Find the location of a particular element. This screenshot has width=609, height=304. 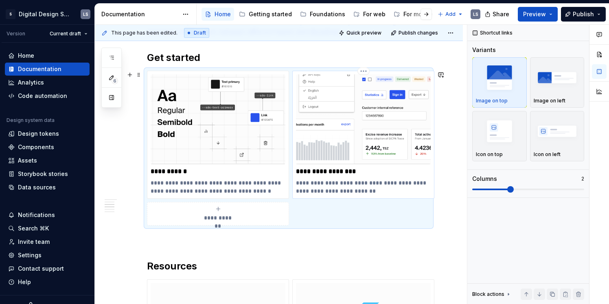

button: Add is located at coordinates (450, 14).